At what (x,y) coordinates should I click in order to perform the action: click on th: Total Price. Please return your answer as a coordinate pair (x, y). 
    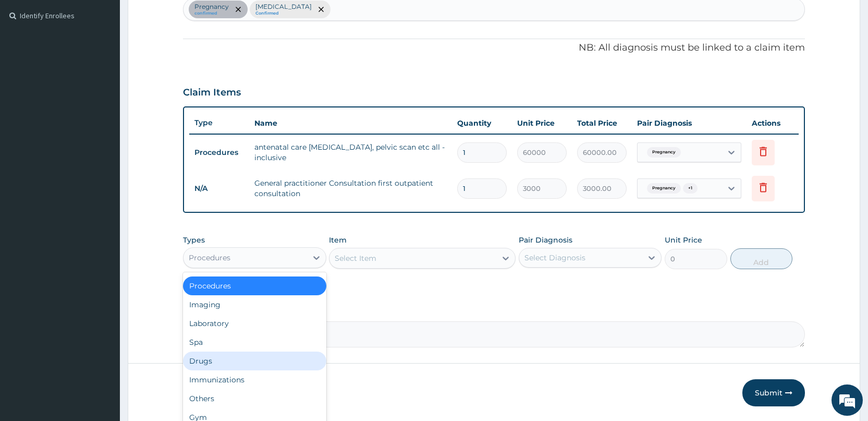
    Looking at the image, I should click on (602, 123).